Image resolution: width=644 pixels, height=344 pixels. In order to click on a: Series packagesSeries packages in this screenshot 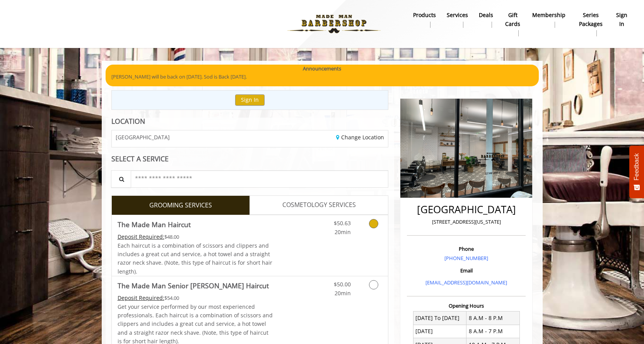, I will do `click(591, 24)`.